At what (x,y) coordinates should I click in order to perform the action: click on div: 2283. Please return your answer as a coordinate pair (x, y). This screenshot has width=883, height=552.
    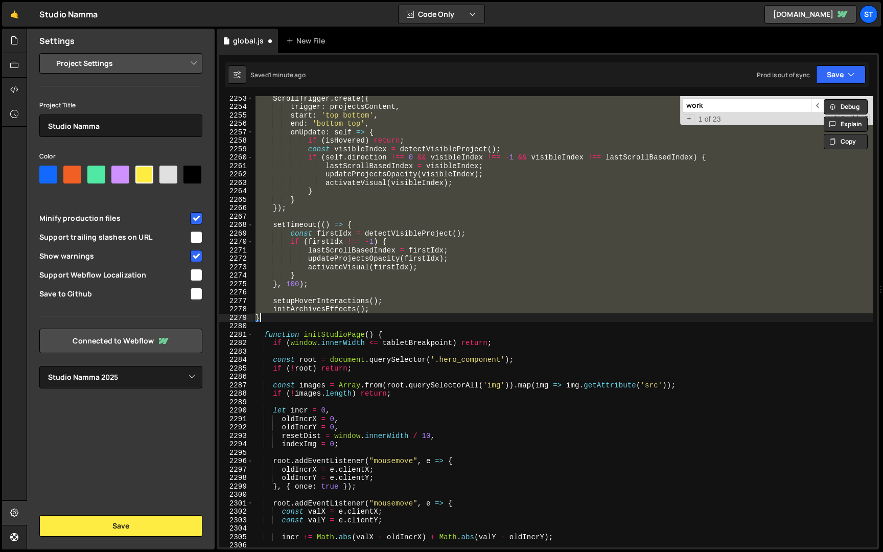
    Looking at the image, I should click on (236, 351).